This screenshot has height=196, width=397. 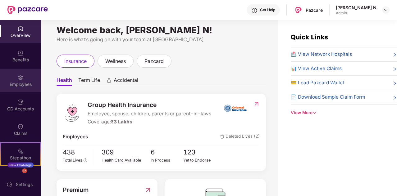 What do you see at coordinates (116, 61) in the screenshot?
I see `span: wellness` at bounding box center [116, 61].